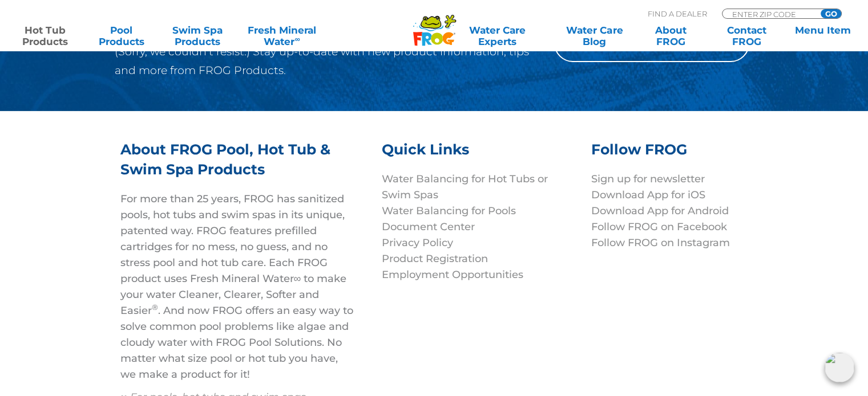 This screenshot has width=868, height=396. Describe the element at coordinates (671, 36) in the screenshot. I see `a: AboutFROG` at that location.